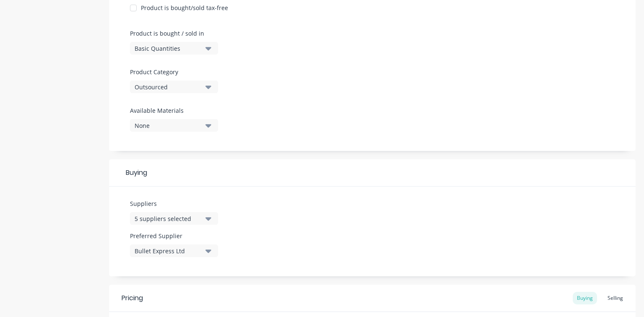 The height and width of the screenshot is (317, 644). Describe the element at coordinates (174, 110) in the screenshot. I see `label: Available Materials` at that location.